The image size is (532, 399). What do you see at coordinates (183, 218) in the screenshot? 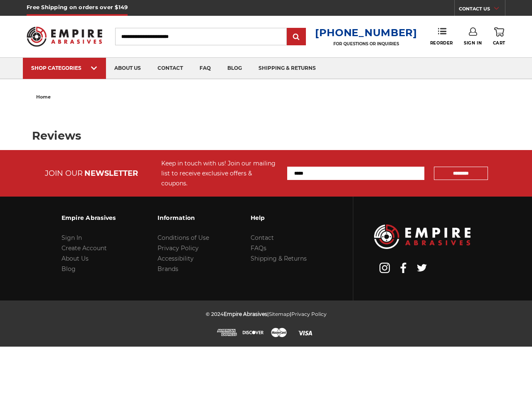
I see `h3: Information` at bounding box center [183, 218].